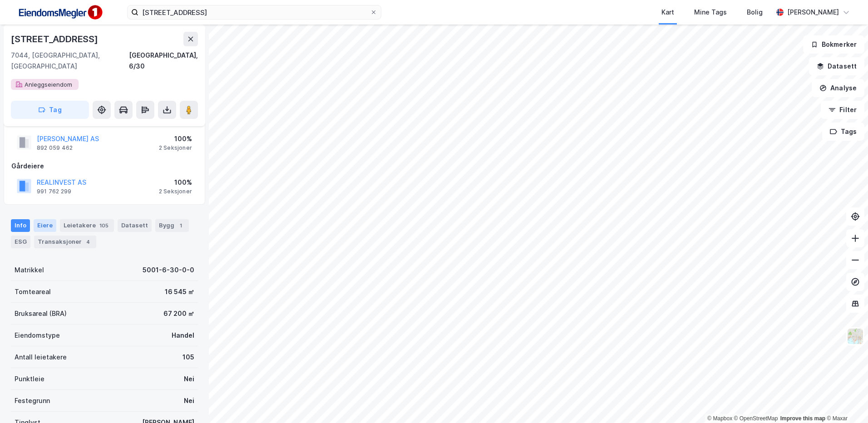 This screenshot has width=868, height=423. Describe the element at coordinates (254, 12) in the screenshot. I see `input: Søk på adresse, matrikkel, gårdeiere, leietakere eller personer` at that location.